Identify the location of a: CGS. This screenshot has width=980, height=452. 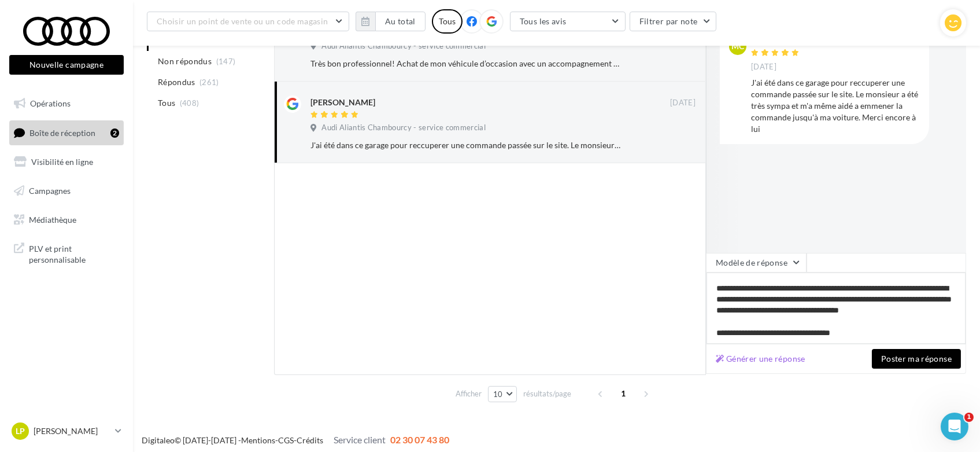
(286, 440).